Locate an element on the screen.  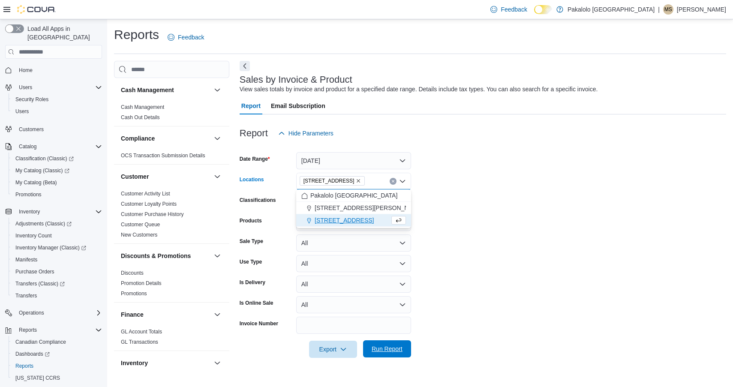
a: Customer Queue is located at coordinates (140, 225).